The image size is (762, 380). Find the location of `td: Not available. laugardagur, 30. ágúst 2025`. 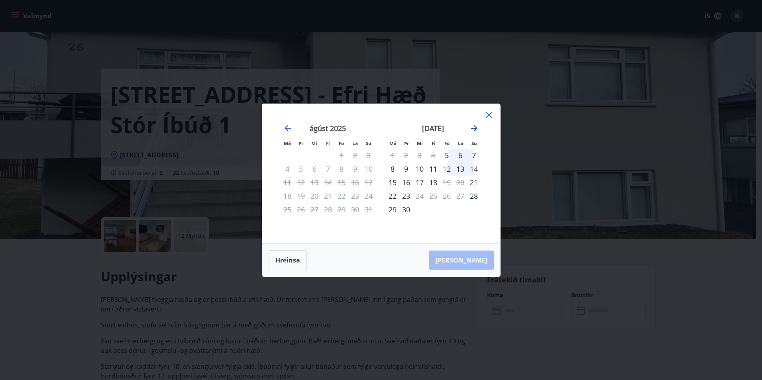

td: Not available. laugardagur, 30. ágúst 2025 is located at coordinates (355, 210).